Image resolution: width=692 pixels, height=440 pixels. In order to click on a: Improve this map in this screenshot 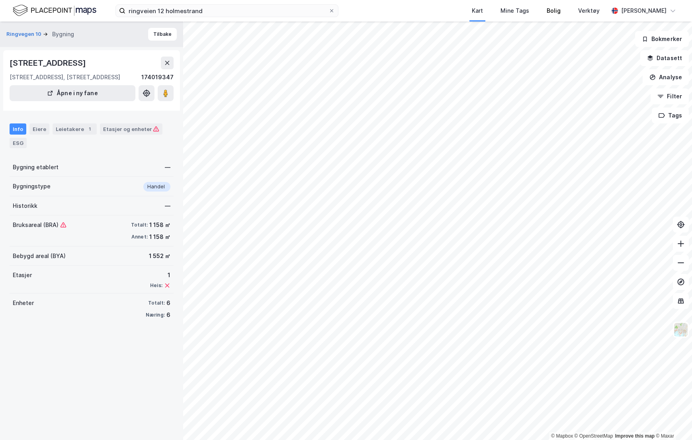, I will do `click(634, 436)`.